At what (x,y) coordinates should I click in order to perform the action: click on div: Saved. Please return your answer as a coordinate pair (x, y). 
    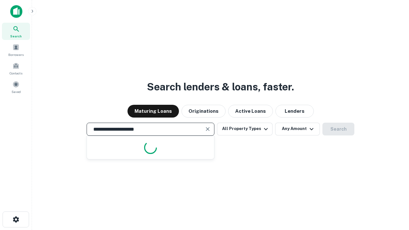
    Looking at the image, I should click on (16, 87).